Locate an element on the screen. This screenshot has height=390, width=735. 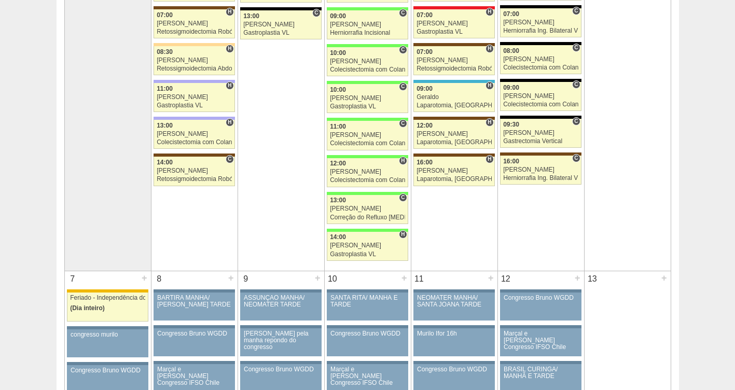
div: Murilo Ifor 16h is located at coordinates (454, 333).